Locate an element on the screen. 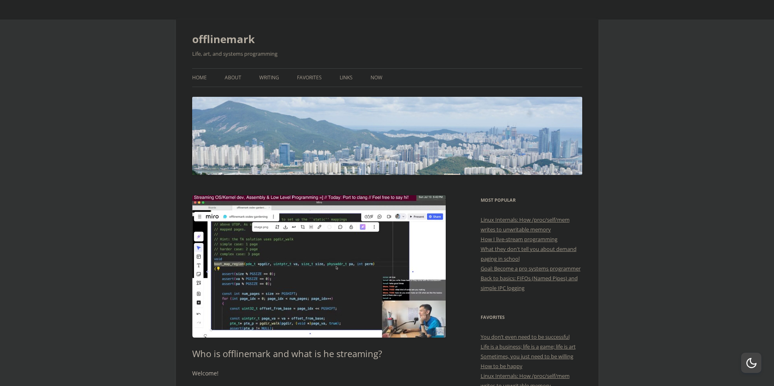 This screenshot has height=386, width=774. h3: Favorites is located at coordinates (532, 317).